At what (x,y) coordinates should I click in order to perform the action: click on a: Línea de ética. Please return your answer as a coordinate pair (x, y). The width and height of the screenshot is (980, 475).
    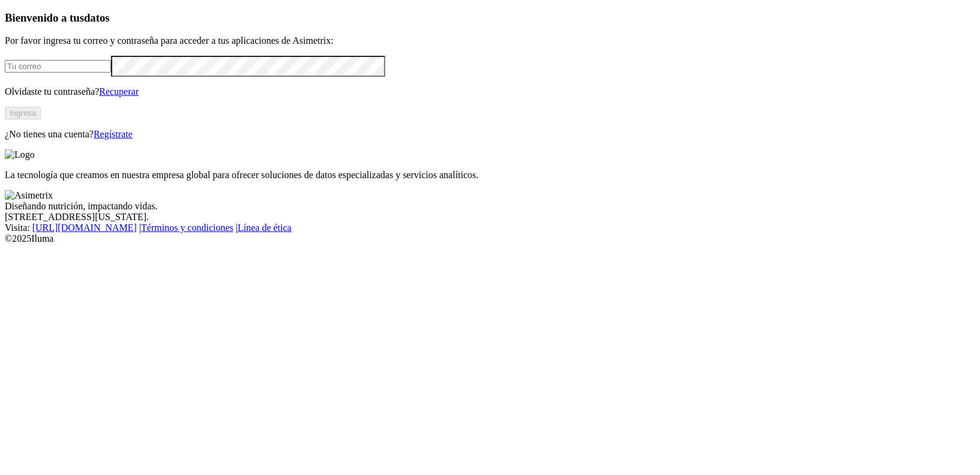
    Looking at the image, I should click on (265, 228).